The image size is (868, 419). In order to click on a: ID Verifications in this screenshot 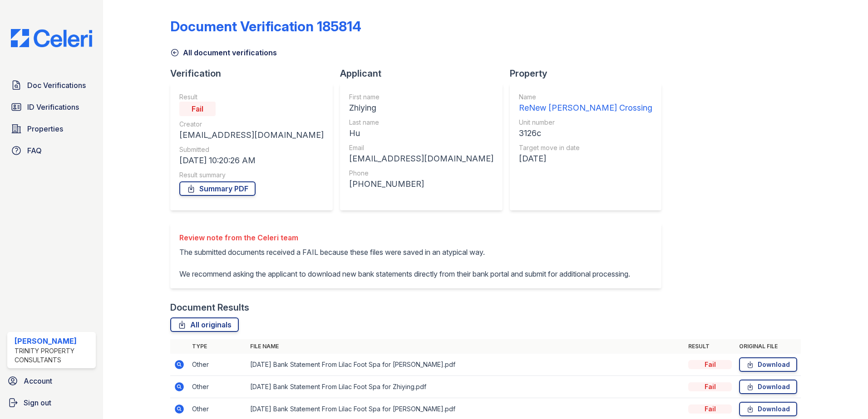, I will do `click(51, 107)`.